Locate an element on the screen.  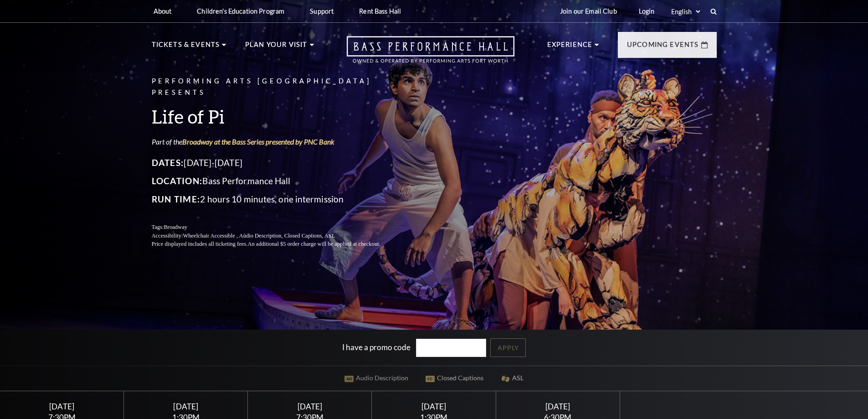
p: Plan Your Visit is located at coordinates (276, 47).